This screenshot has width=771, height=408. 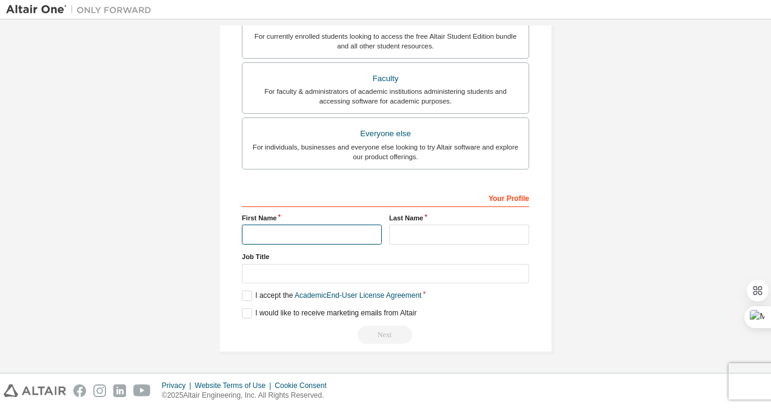 What do you see at coordinates (234, 386) in the screenshot?
I see `div: Website Terms of Use` at bounding box center [234, 386].